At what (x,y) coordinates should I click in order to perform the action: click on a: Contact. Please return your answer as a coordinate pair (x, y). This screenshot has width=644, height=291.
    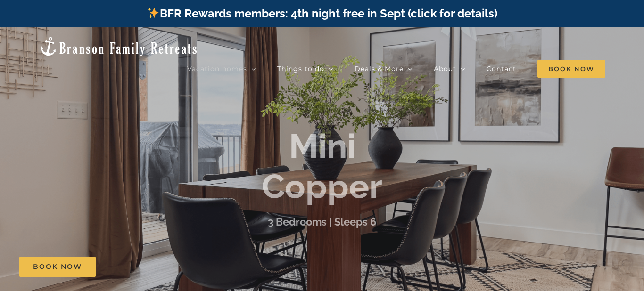
    Looking at the image, I should click on (501, 69).